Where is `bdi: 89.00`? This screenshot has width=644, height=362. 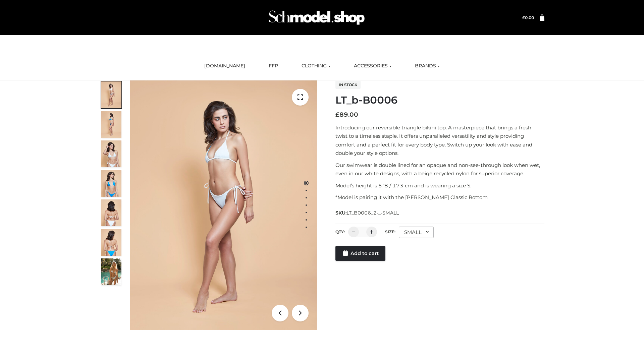
bdi: 89.00 is located at coordinates (347, 115).